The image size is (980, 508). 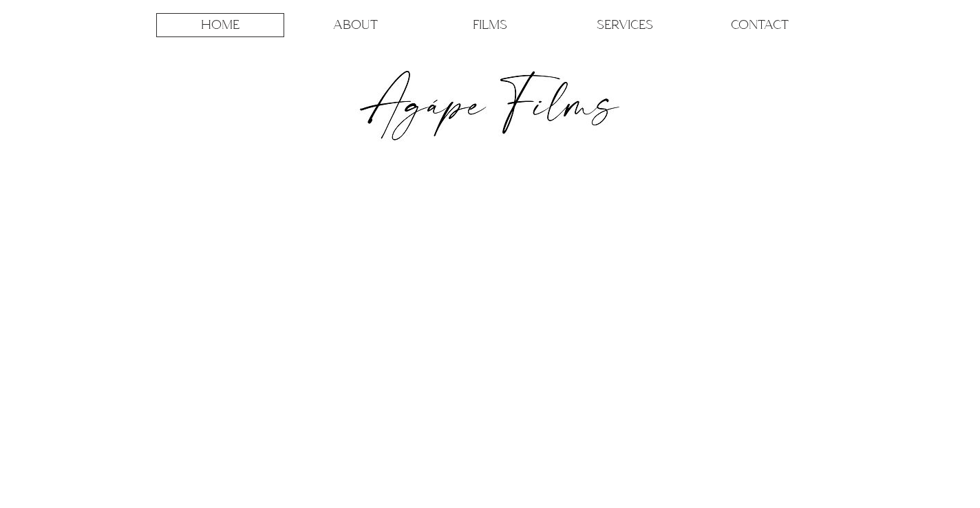 What do you see at coordinates (355, 25) in the screenshot?
I see `a: ABOUT` at bounding box center [355, 25].